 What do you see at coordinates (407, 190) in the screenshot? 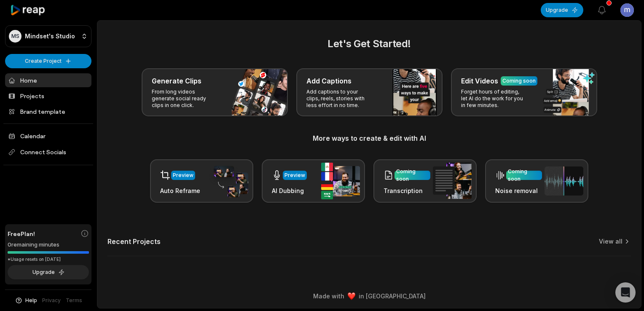
I see `h3: Transcription` at bounding box center [407, 190].